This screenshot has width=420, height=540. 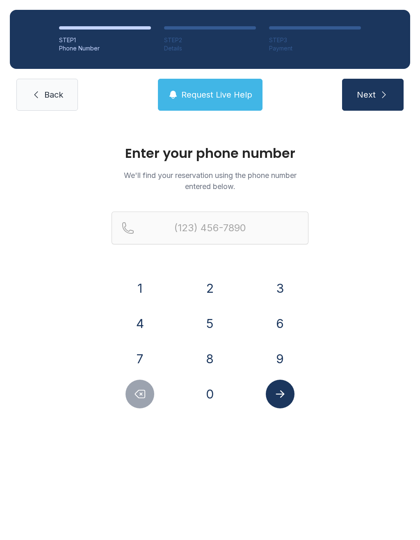 I want to click on input: Reservation phone number, so click(x=210, y=228).